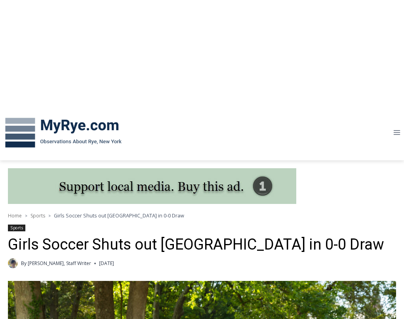 The image size is (404, 319). What do you see at coordinates (15, 215) in the screenshot?
I see `span: Home` at bounding box center [15, 215].